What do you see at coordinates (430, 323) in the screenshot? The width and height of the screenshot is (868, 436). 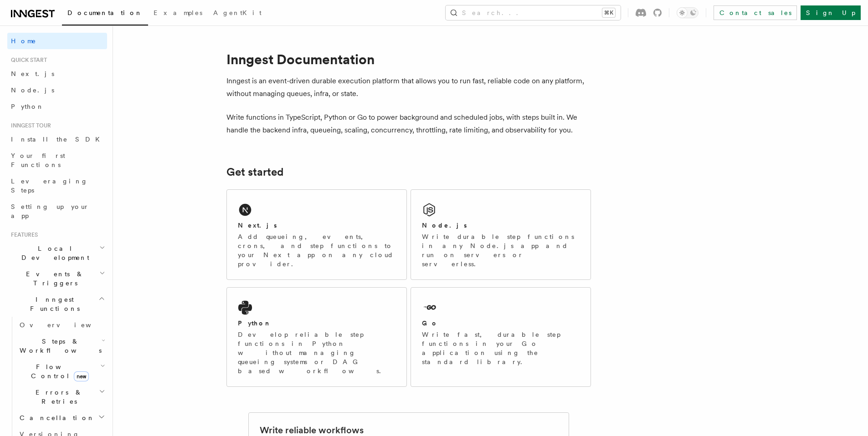 I see `h2: Go` at bounding box center [430, 323].